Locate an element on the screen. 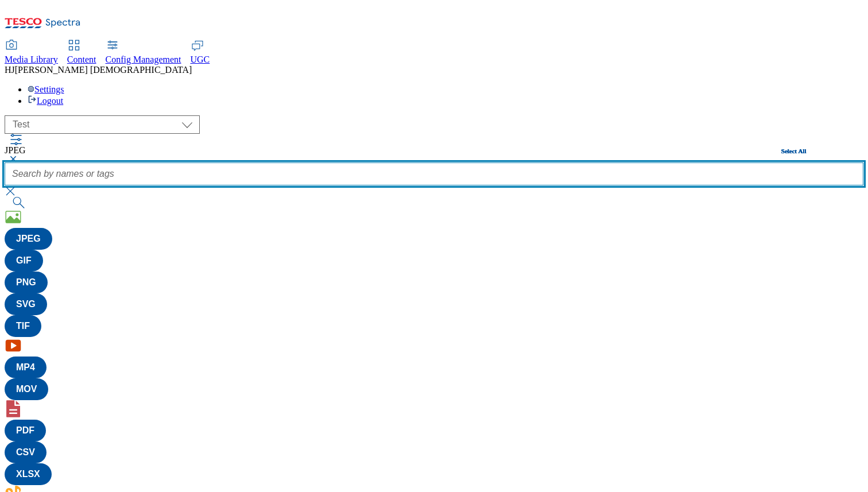 The width and height of the screenshot is (868, 492). a: UGC is located at coordinates (200, 53).